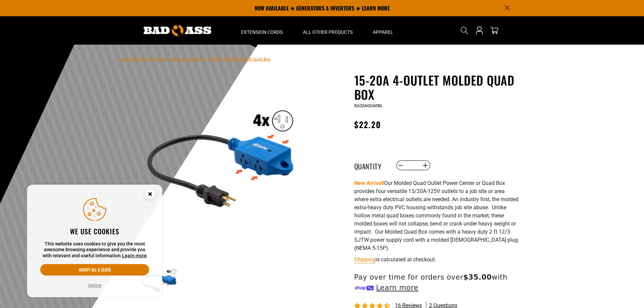 This screenshot has width=644, height=308. Describe the element at coordinates (365, 259) in the screenshot. I see `a: Shipping` at that location.